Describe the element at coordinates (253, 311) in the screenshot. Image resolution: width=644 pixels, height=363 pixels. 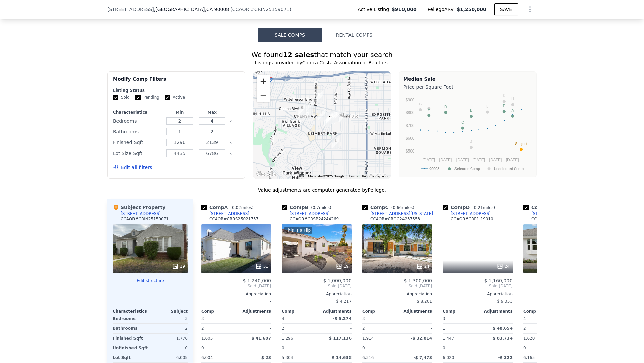
I see `div: Adjustments` at that location.